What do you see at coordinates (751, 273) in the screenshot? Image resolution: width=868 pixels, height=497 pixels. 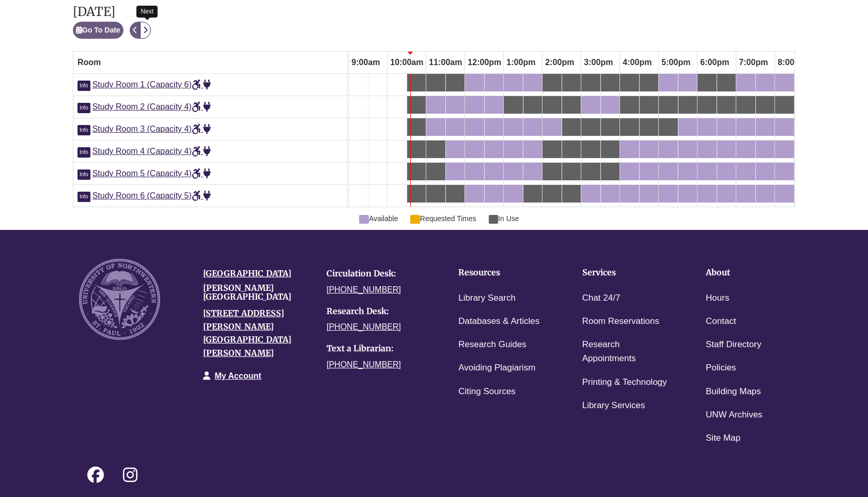 I see `h4: About` at bounding box center [751, 273].